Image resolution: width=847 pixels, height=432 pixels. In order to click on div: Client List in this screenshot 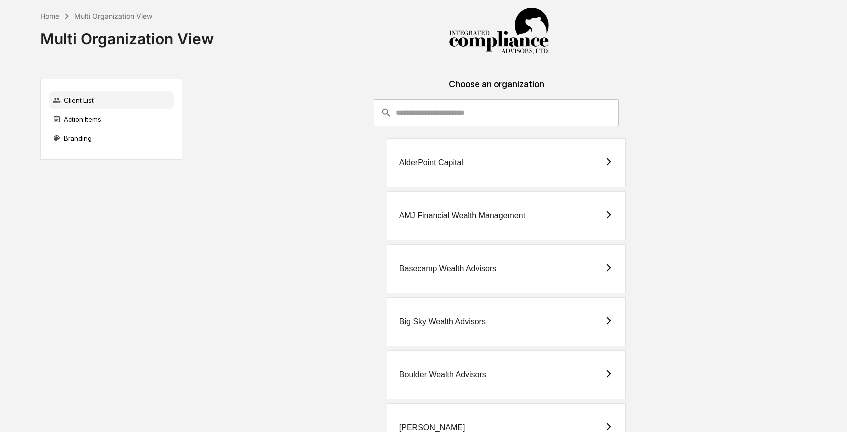, I will do `click(111, 100)`.